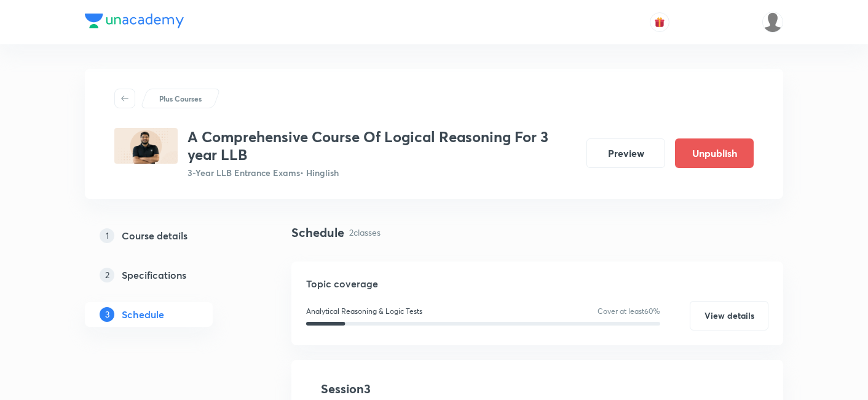 This screenshot has width=868, height=400. Describe the element at coordinates (729, 315) in the screenshot. I see `button: View details` at that location.